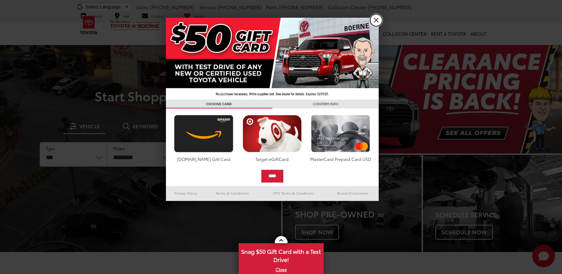  What do you see at coordinates (293, 193) in the screenshot?
I see `a: SMS Terms & Conditions` at bounding box center [293, 193].